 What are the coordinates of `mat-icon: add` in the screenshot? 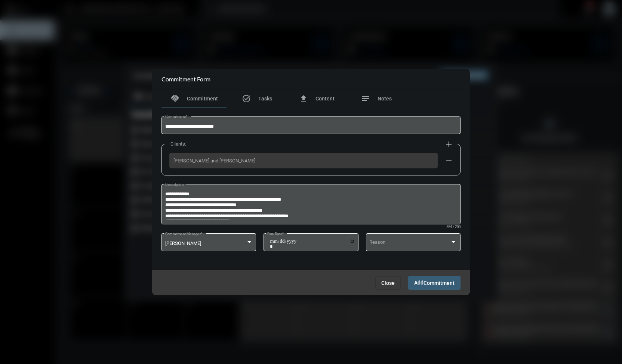 It's located at (449, 144).